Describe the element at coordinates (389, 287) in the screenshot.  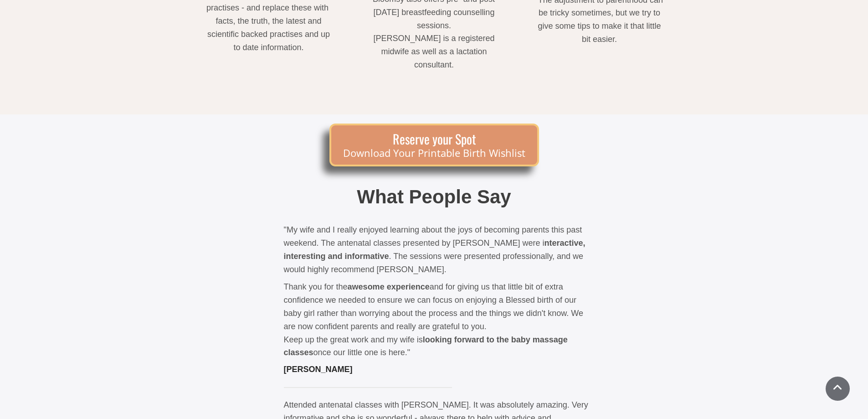
I see `span: awesome experience` at that location.